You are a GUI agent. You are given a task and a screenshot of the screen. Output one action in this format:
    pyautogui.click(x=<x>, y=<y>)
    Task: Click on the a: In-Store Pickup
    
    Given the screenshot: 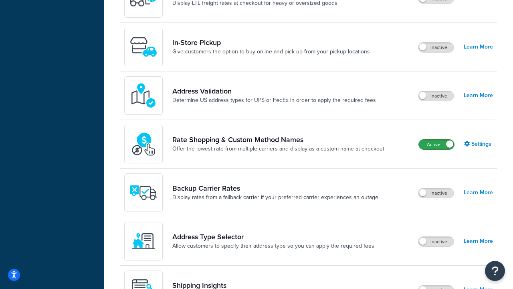 What is the action you would take?
    pyautogui.click(x=271, y=43)
    